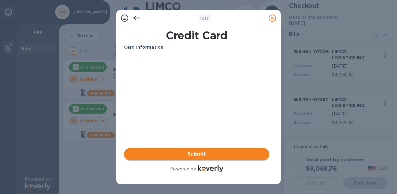 This screenshot has height=194, width=397. Describe the element at coordinates (197, 154) in the screenshot. I see `button: Submit` at that location.